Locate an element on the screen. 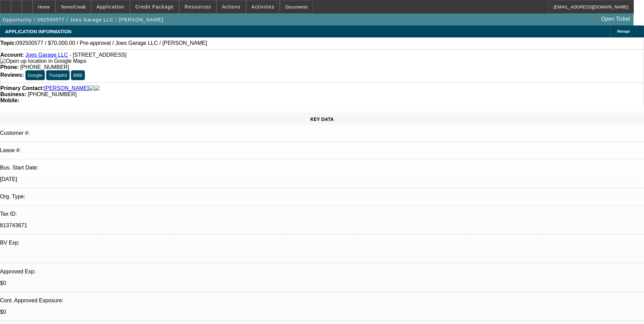 Image resolution: width=644 pixels, height=324 pixels. img: linkedin-icon.png is located at coordinates (97, 88).